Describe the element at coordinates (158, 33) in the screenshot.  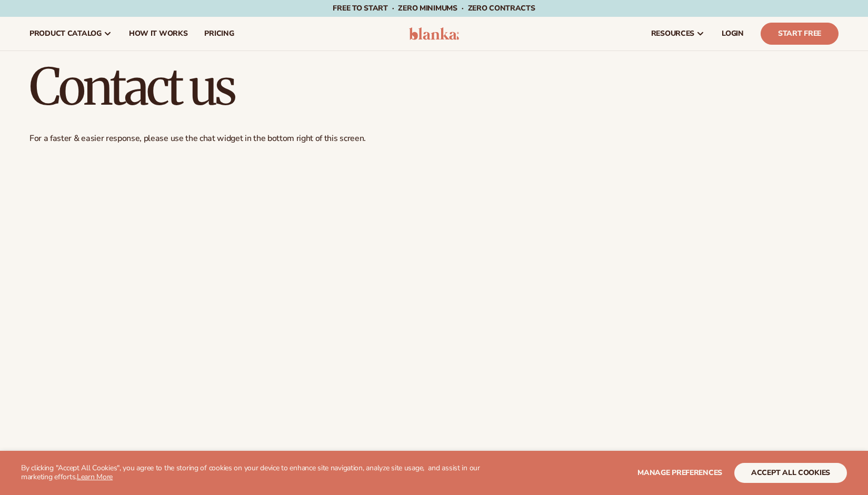
I see `span: How It Works` at that location.